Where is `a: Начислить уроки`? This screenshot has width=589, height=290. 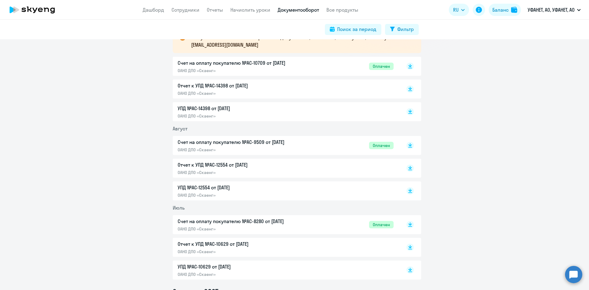 a: Начислить уроки is located at coordinates (251, 10).